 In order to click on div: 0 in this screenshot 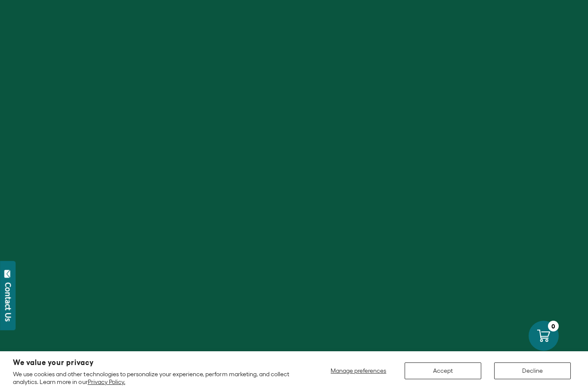, I will do `click(553, 326)`.